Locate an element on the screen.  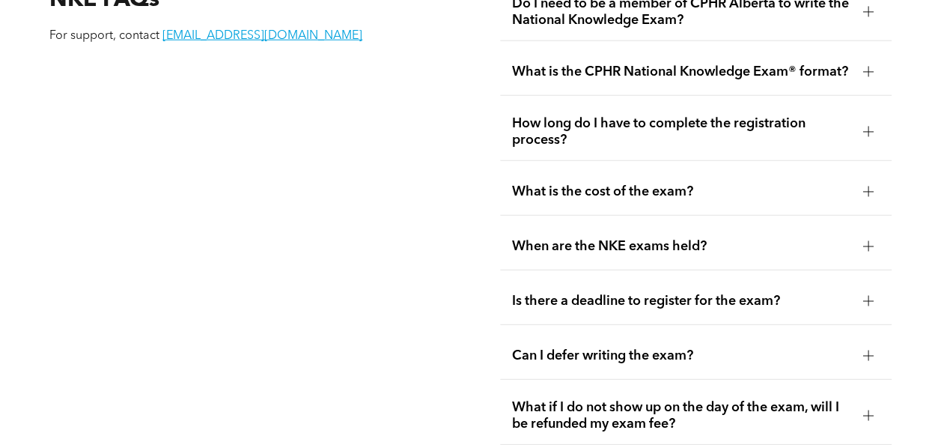
span: How long do I have to complete the registration process? is located at coordinates (681, 132).